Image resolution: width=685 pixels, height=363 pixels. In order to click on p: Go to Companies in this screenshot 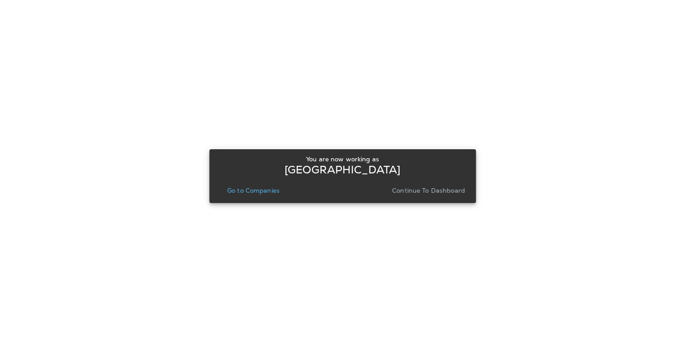, I will do `click(253, 191)`.